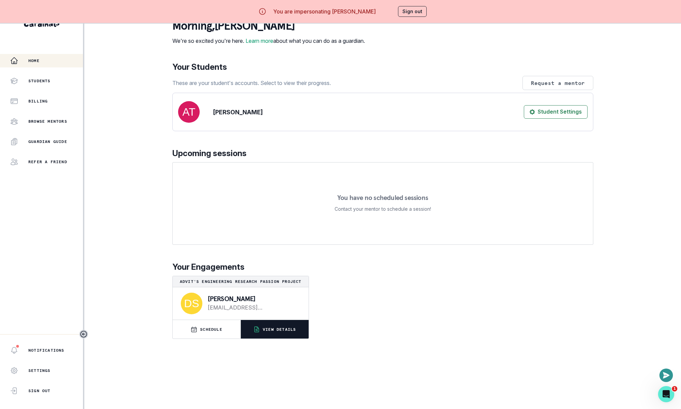 The height and width of the screenshot is (409, 681). What do you see at coordinates (48, 121) in the screenshot?
I see `p: Browse Mentors` at bounding box center [48, 121].